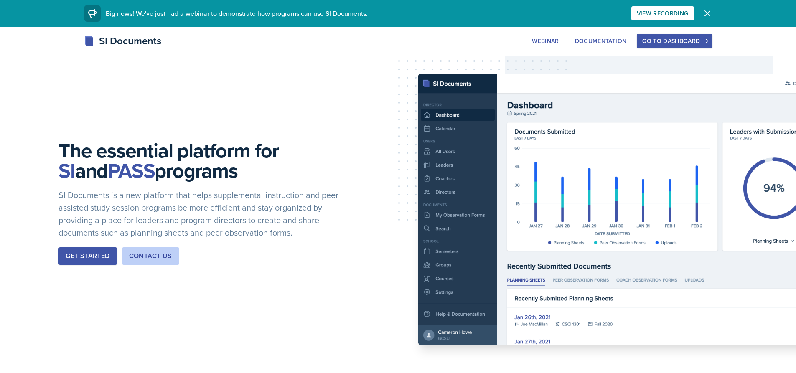 This screenshot has height=373, width=796. Describe the element at coordinates (663, 13) in the screenshot. I see `button: View Recording` at that location.